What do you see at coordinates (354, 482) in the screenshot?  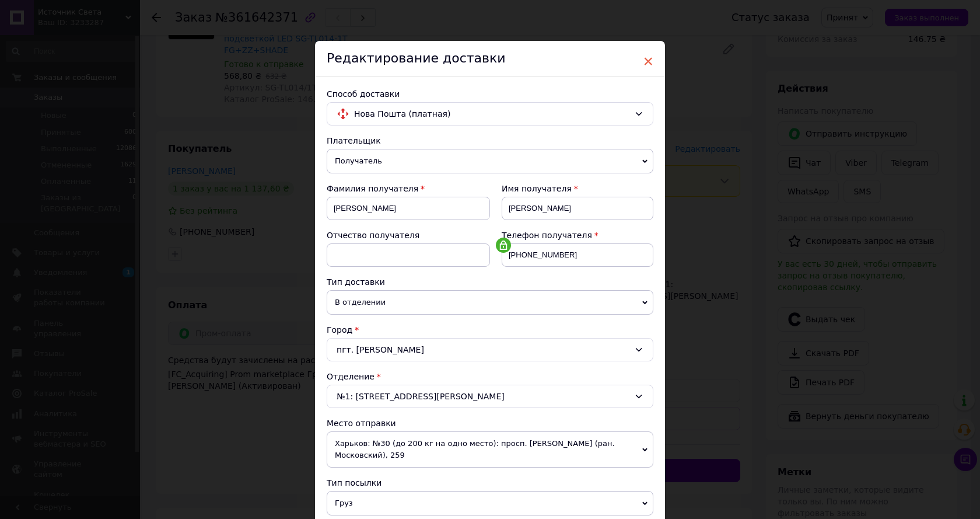 I see `span: Тип посылки` at bounding box center [354, 482].